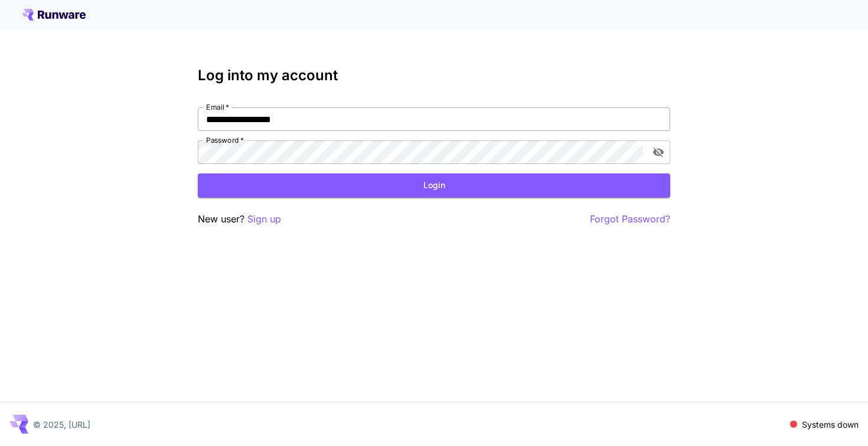  What do you see at coordinates (630, 218) in the screenshot?
I see `p: Forgot Password?` at bounding box center [630, 218].